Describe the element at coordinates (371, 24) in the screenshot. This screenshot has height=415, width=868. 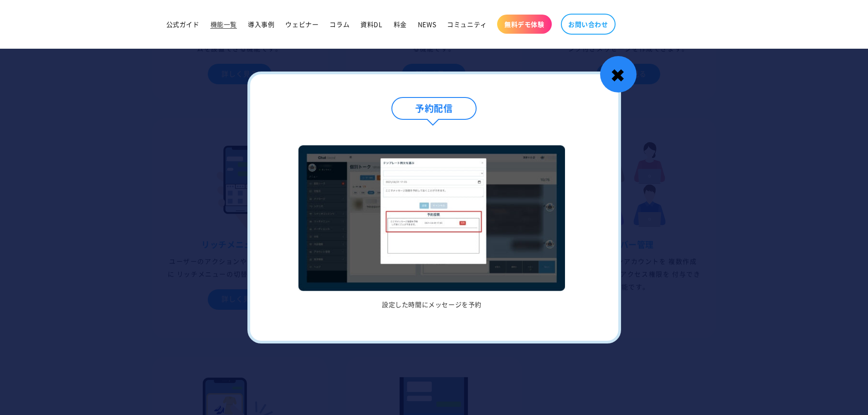
I see `span: 資料DL` at that location.